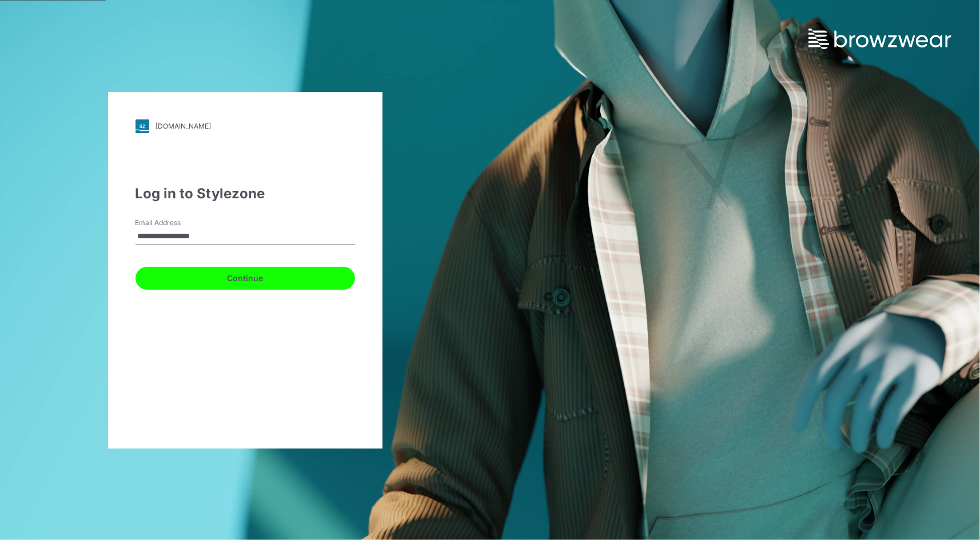  Describe the element at coordinates (245, 278) in the screenshot. I see `button: Continue` at that location.